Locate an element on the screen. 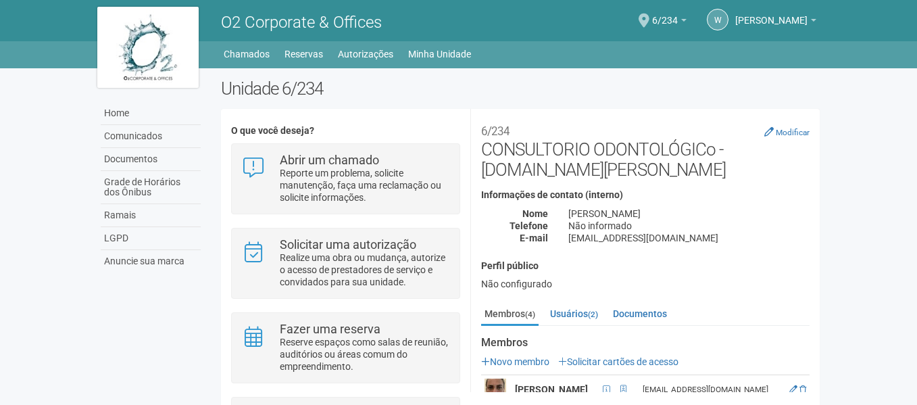 The image size is (917, 405). strong: E-mail is located at coordinates (534, 238).